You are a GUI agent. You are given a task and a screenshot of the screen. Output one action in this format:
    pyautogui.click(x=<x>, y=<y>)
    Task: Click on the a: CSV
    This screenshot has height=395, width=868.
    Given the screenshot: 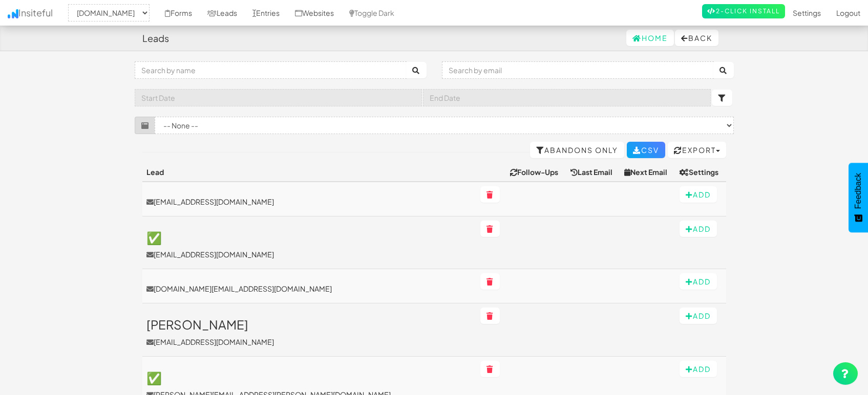 What is the action you would take?
    pyautogui.click(x=646, y=150)
    